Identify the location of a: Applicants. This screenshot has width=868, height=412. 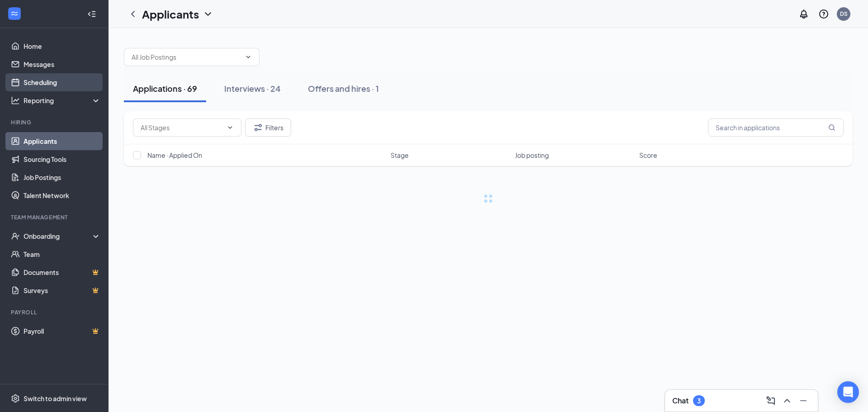
(62, 141).